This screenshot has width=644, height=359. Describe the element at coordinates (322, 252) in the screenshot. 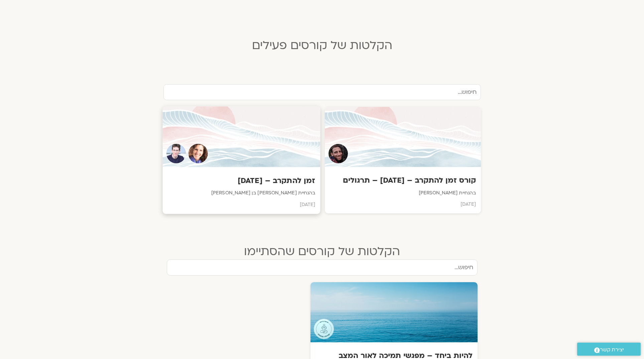

I see `h2: הקלטות של קורסים שהסתיימו` at that location.